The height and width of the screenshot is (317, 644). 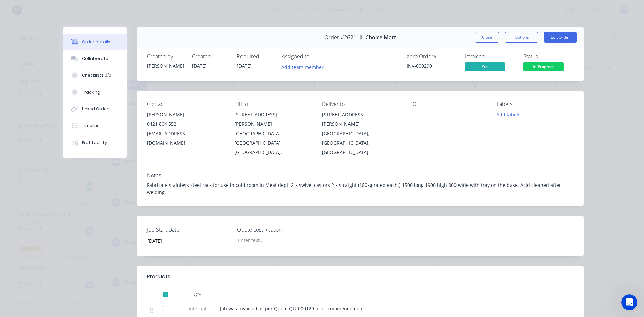 I want to click on div: Deliver to, so click(x=360, y=104).